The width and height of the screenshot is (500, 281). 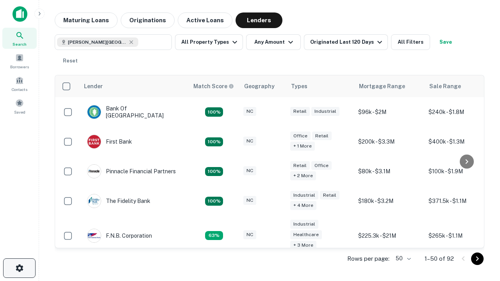 I want to click on th: Types, so click(x=321, y=86).